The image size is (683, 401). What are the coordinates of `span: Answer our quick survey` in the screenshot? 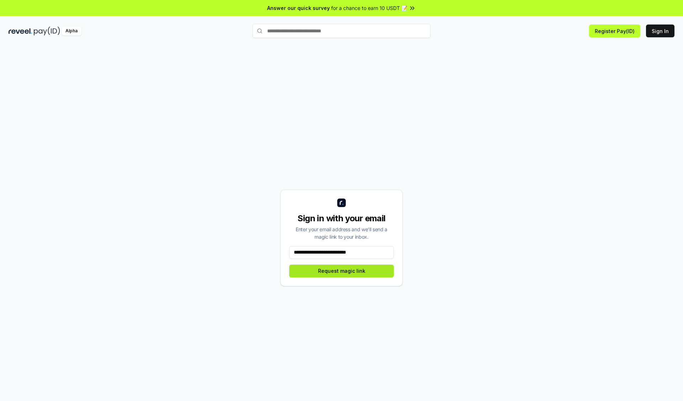 It's located at (298, 8).